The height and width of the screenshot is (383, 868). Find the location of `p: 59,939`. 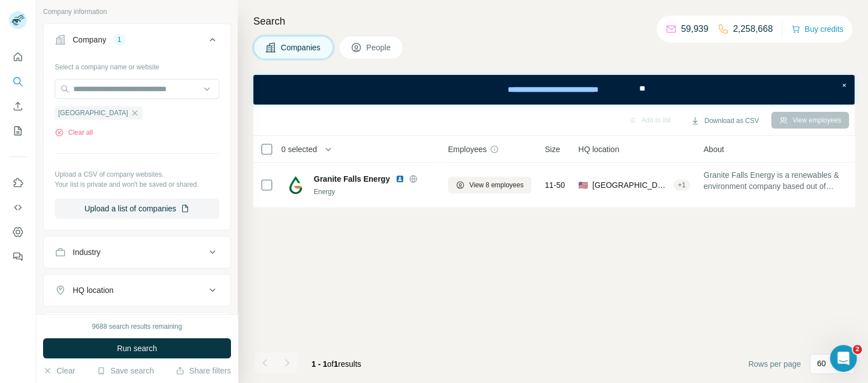

p: 59,939 is located at coordinates (694, 29).